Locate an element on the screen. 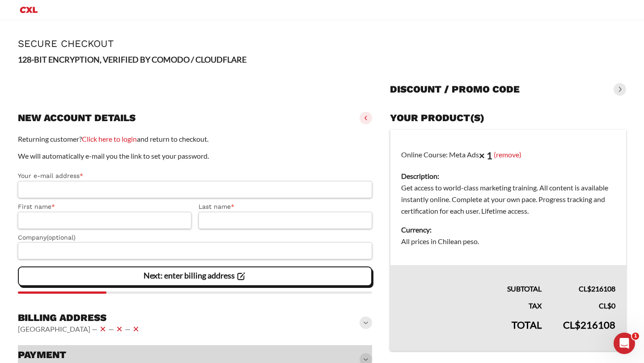 The image size is (644, 363). p: We will automatically e-mail you the link to set your password. is located at coordinates (195, 156).